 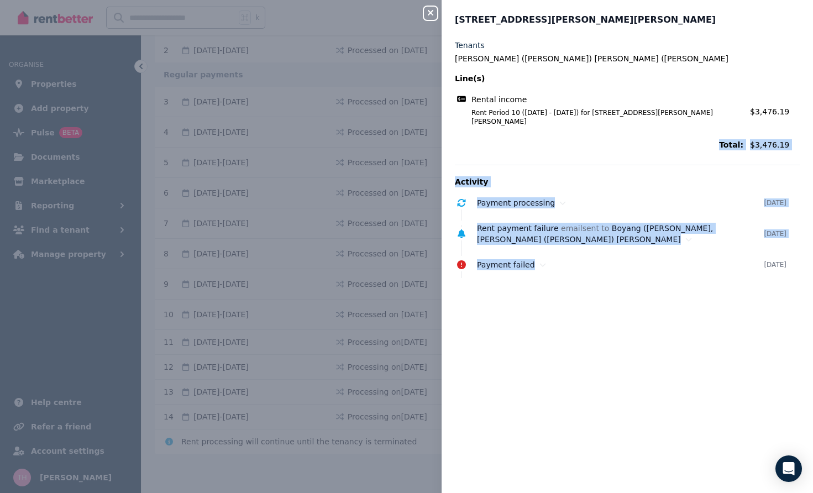 What do you see at coordinates (516, 203) in the screenshot?
I see `span: Payment processing` at bounding box center [516, 203].